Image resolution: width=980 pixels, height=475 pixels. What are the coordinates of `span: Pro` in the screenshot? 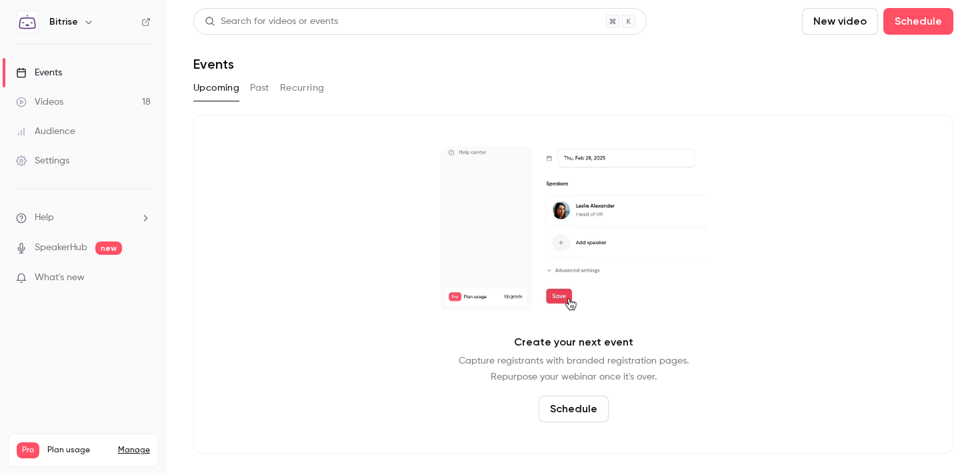 It's located at (28, 450).